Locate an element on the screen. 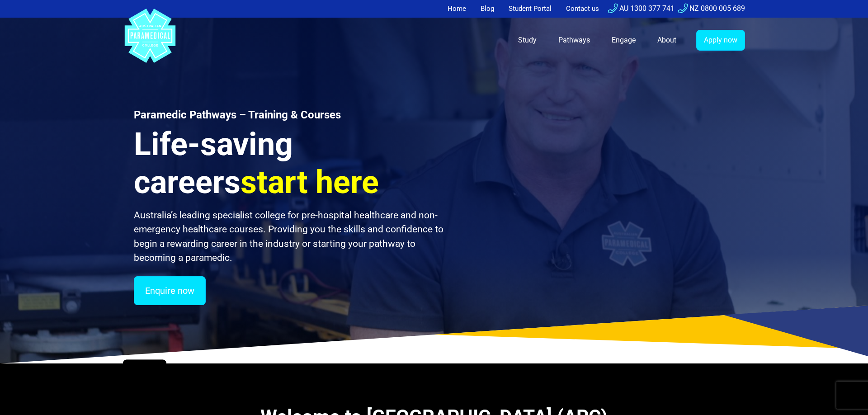  a: Engage is located at coordinates (628, 40).